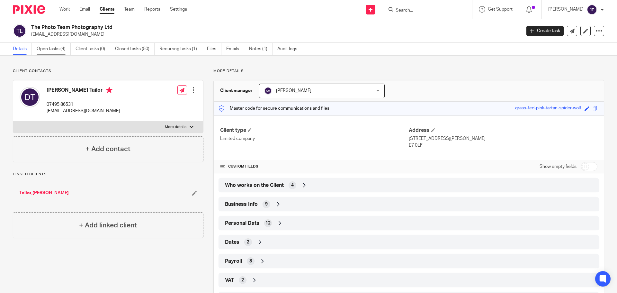  Describe the element at coordinates (229, 280) in the screenshot. I see `span: VAT` at that location.